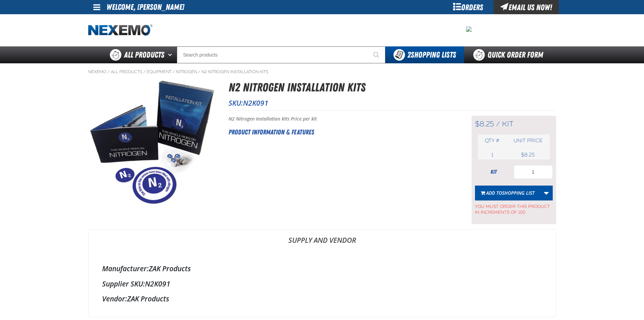  I want to click on button: You have 2 Shopping Lists. Open to view details, so click(425, 55).